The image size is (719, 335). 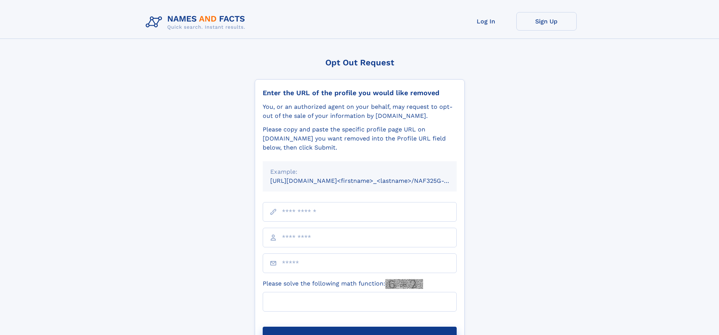 I want to click on div: Enter the URL of the profile you would like removed, so click(x=360, y=93).